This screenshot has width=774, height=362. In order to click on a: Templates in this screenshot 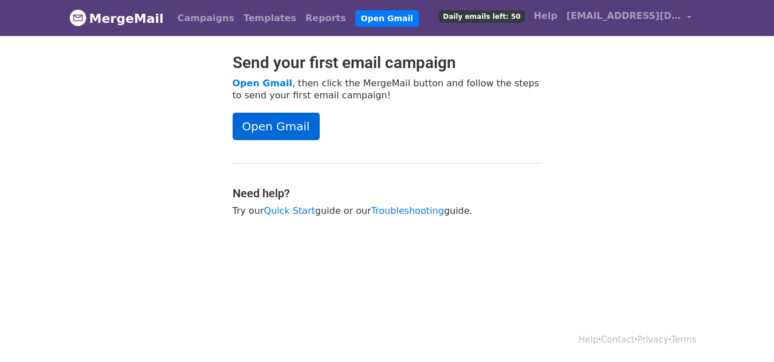, I will do `click(270, 18)`.